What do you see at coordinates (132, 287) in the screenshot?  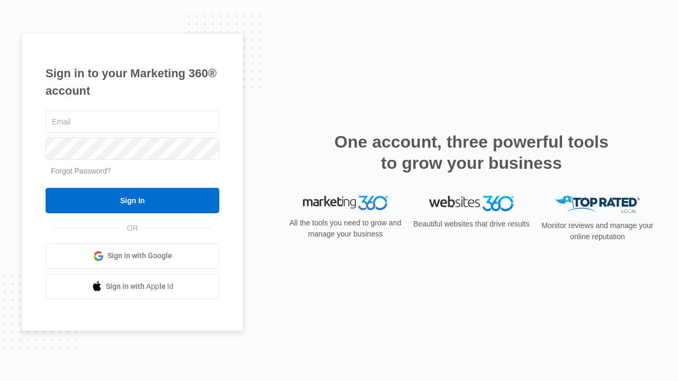 I see `a: Sign in with Apple Id` at bounding box center [132, 287].